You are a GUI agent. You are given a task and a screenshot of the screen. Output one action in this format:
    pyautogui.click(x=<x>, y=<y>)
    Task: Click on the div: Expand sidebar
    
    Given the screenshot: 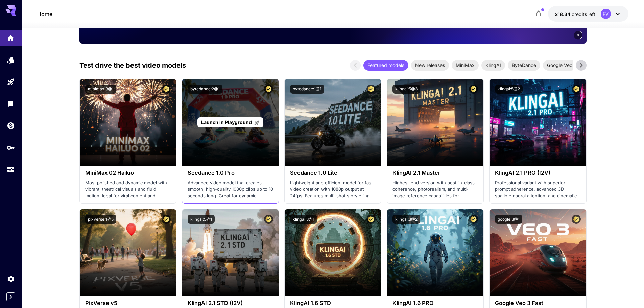 What is the action you would take?
    pyautogui.click(x=11, y=296)
    